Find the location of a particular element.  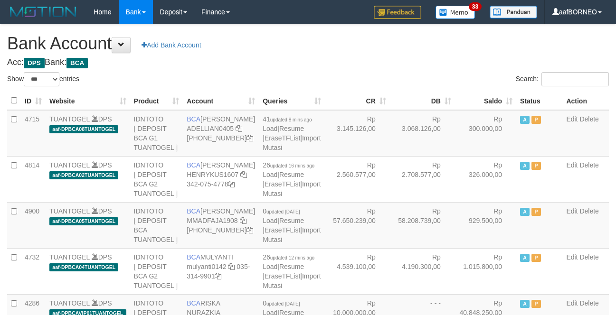

span: DPS is located at coordinates (34, 63).